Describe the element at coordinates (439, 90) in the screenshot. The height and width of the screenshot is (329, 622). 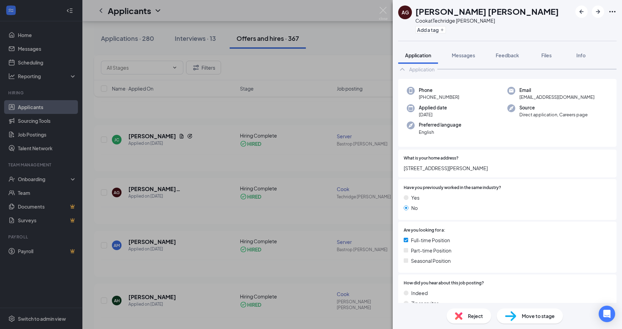
I see `span: Phone` at that location.